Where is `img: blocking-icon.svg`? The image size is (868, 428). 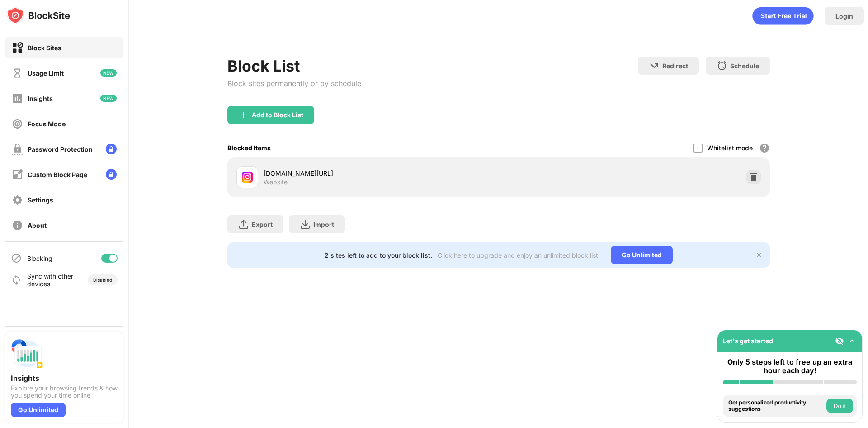 img: blocking-icon.svg is located at coordinates (16, 258).